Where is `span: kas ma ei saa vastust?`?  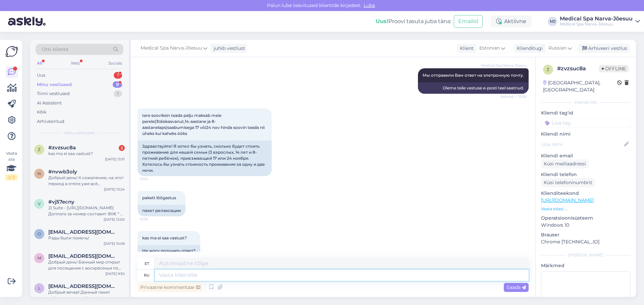 span: kas ma ei saa vastust? is located at coordinates (164, 238).